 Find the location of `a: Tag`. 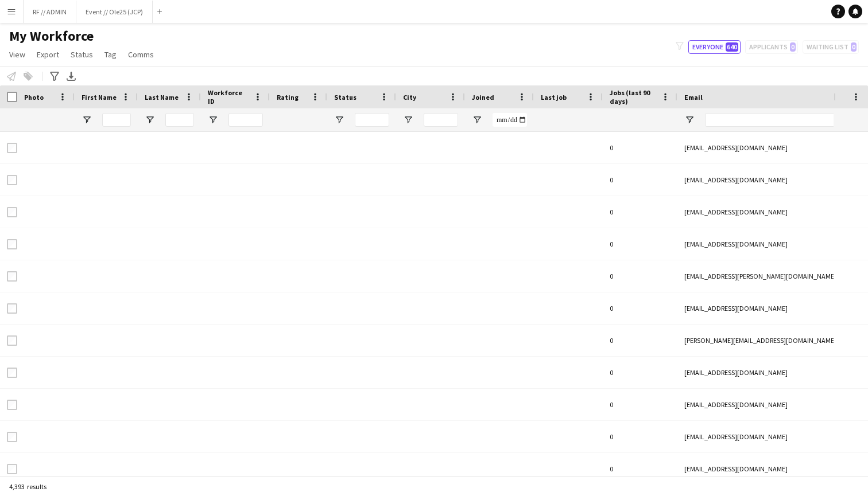

a: Tag is located at coordinates (110, 54).